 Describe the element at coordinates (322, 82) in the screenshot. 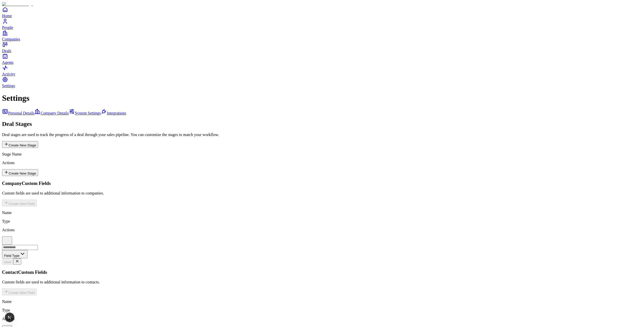

I see `a: Settings` at that location.